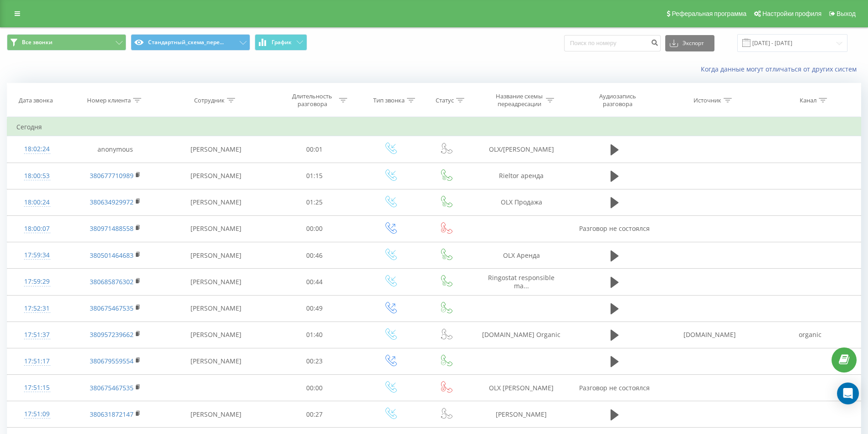 The width and height of the screenshot is (868, 434). What do you see at coordinates (315, 361) in the screenshot?
I see `td: 00:23` at bounding box center [315, 361].